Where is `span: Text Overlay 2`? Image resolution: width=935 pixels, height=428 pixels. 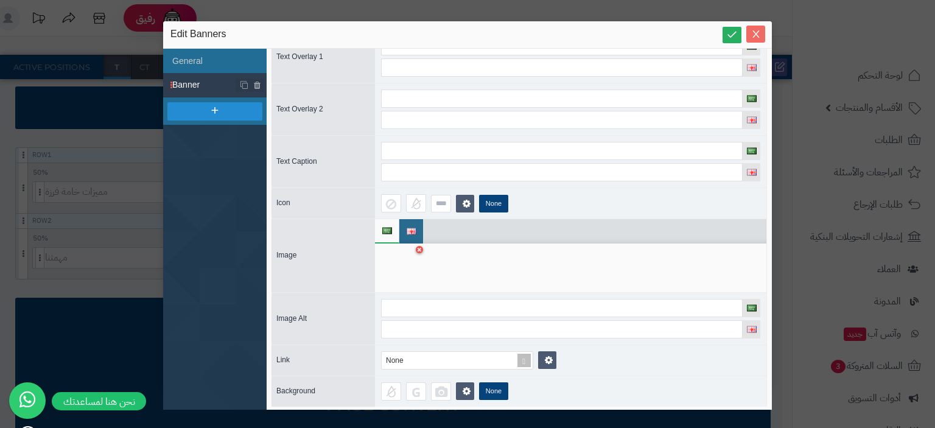 span: Text Overlay 2 is located at coordinates (300, 109).